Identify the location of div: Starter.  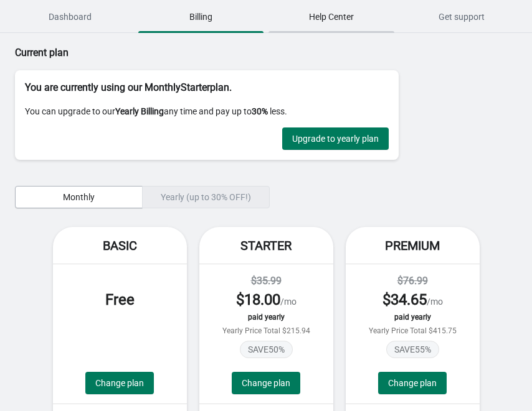
(266, 246).